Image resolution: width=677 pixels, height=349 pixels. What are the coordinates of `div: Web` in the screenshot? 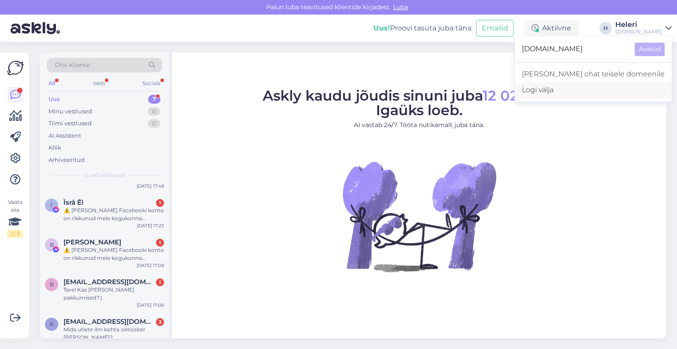 It's located at (99, 83).